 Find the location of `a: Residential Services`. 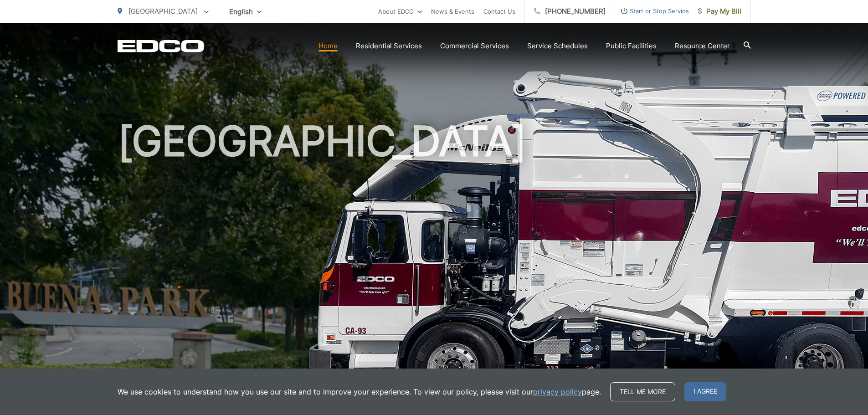

a: Residential Services is located at coordinates (389, 46).